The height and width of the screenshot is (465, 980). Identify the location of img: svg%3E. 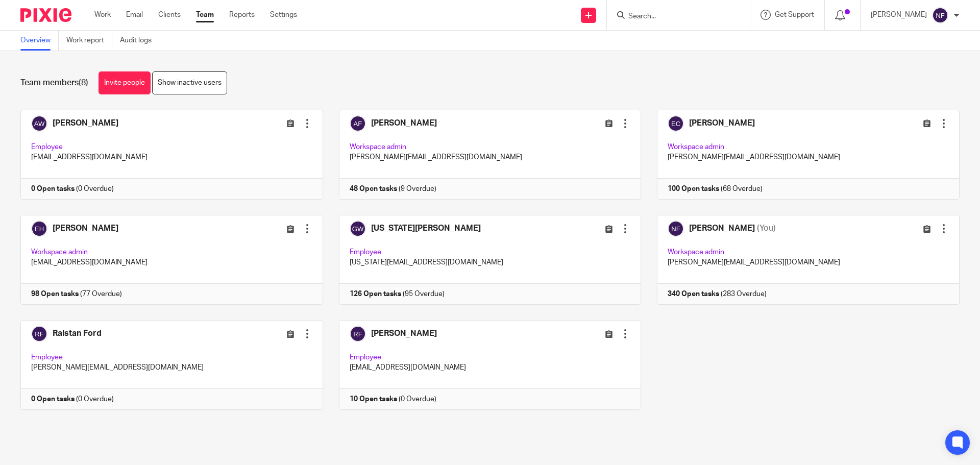
(941, 15).